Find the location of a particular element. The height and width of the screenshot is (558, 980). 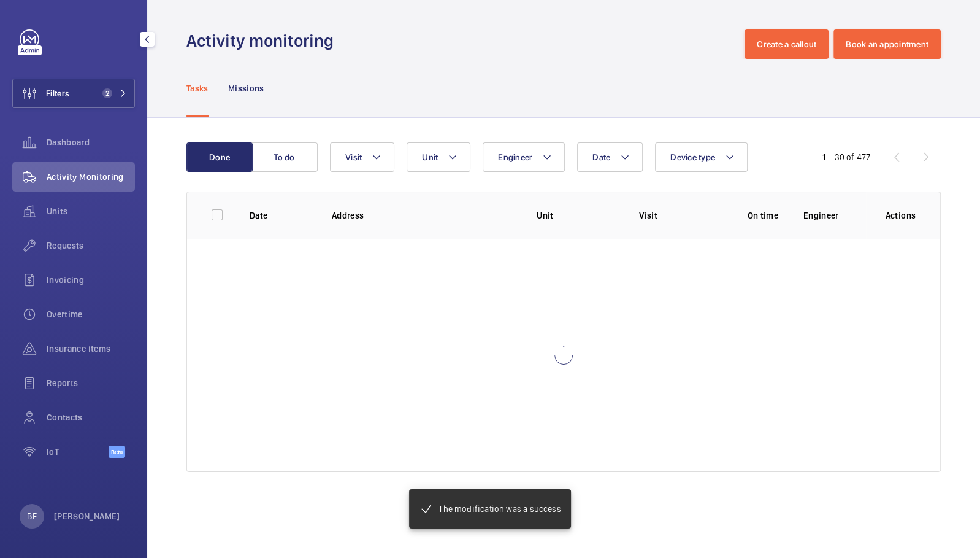

span: Visit is located at coordinates (354, 157).